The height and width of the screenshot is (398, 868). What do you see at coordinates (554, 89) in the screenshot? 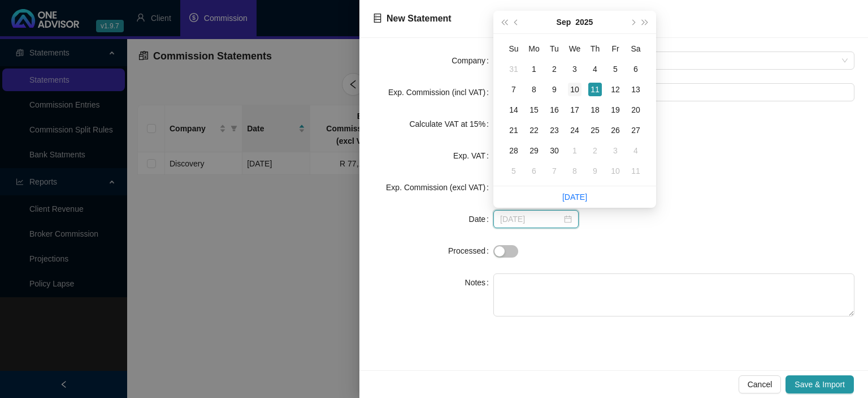
I see `div: 9` at bounding box center [554, 89].